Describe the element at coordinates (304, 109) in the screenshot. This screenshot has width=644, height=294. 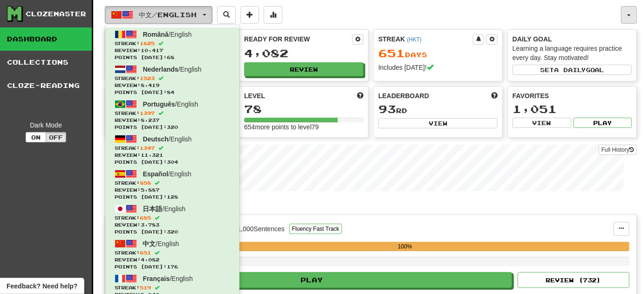
I see `div: 78` at that location.